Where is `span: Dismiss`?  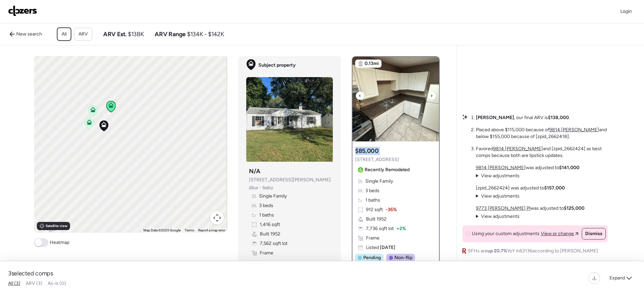 span: Dismiss is located at coordinates (593, 234).